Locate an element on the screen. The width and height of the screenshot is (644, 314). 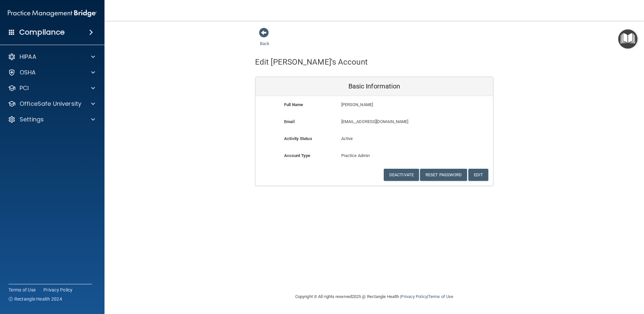
div: Copyright © All rights reserved 2025 @ Rectangle Health | | is located at coordinates (374, 297).